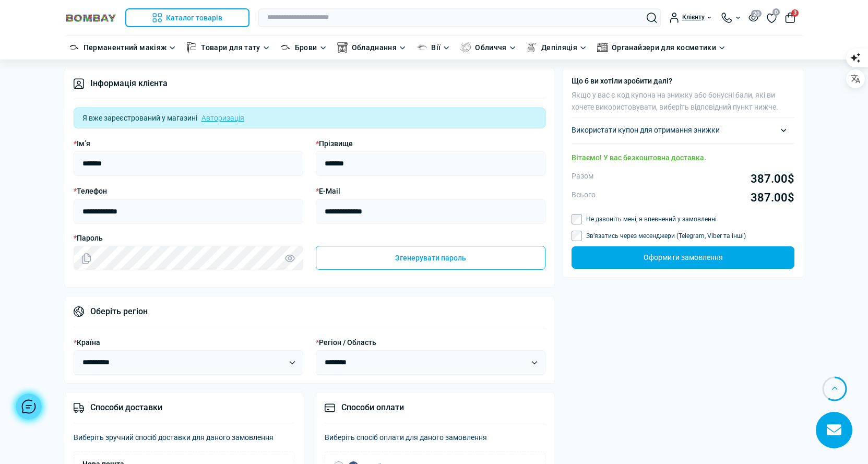  Describe the element at coordinates (683, 258) in the screenshot. I see `button: Оформити замовлення` at that location.